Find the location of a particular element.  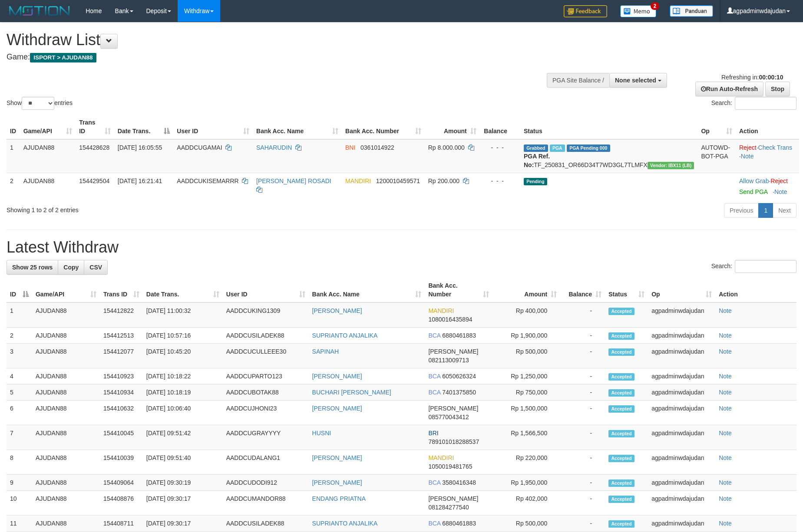

td: 2 is located at coordinates (19, 335).